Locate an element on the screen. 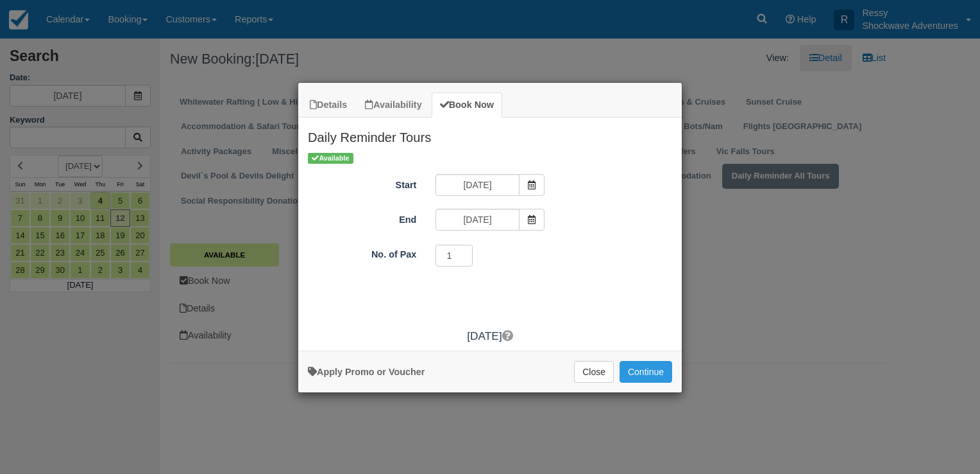 The height and width of the screenshot is (474, 980). div: Item Modal is located at coordinates (490, 231).